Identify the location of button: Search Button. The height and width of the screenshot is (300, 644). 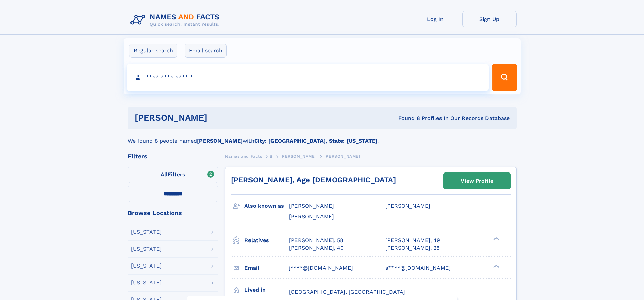
(505, 77).